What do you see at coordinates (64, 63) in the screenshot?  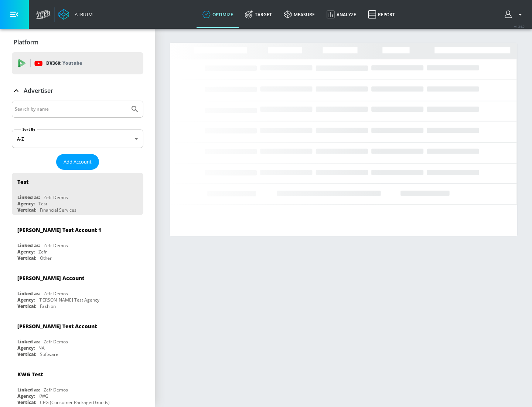 I see `p: DV360:` at bounding box center [64, 63].